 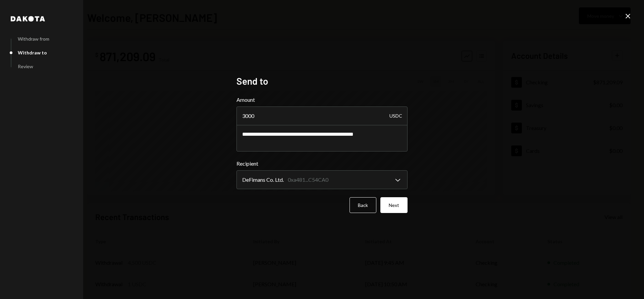 What do you see at coordinates (394, 205) in the screenshot?
I see `button: Next` at bounding box center [394, 205].